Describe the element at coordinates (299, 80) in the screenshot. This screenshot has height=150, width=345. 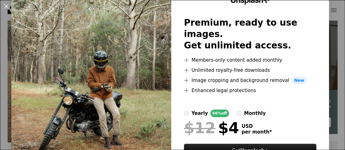
I see `span: New` at that location.